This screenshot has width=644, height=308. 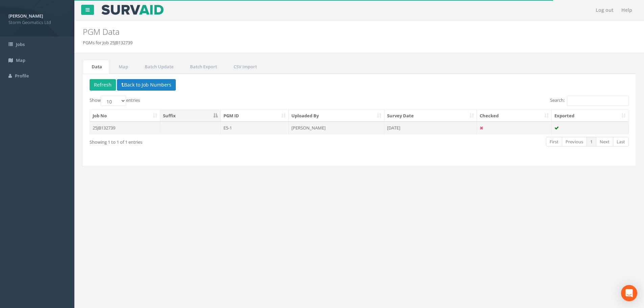 What do you see at coordinates (431, 116) in the screenshot?
I see `th: Survey Date: activate to sort column ascending` at bounding box center [431, 116].